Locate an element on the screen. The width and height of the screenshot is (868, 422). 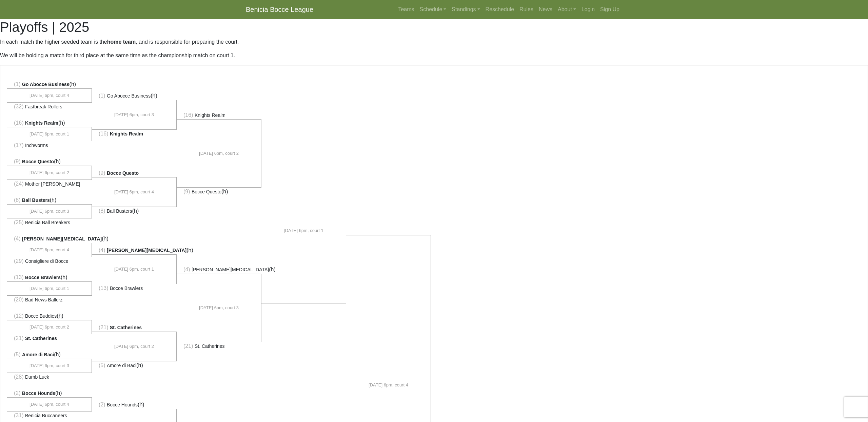
span: Dumb Luck is located at coordinates (37, 377).